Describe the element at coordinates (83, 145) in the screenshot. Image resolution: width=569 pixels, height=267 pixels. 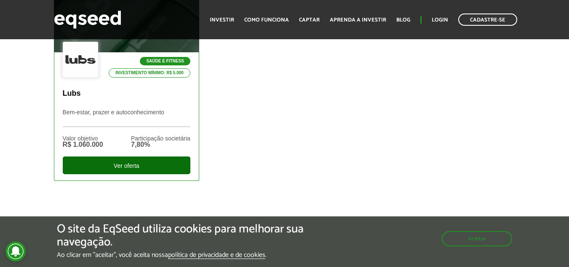
I see `div: R$ 1.060.000` at that location.